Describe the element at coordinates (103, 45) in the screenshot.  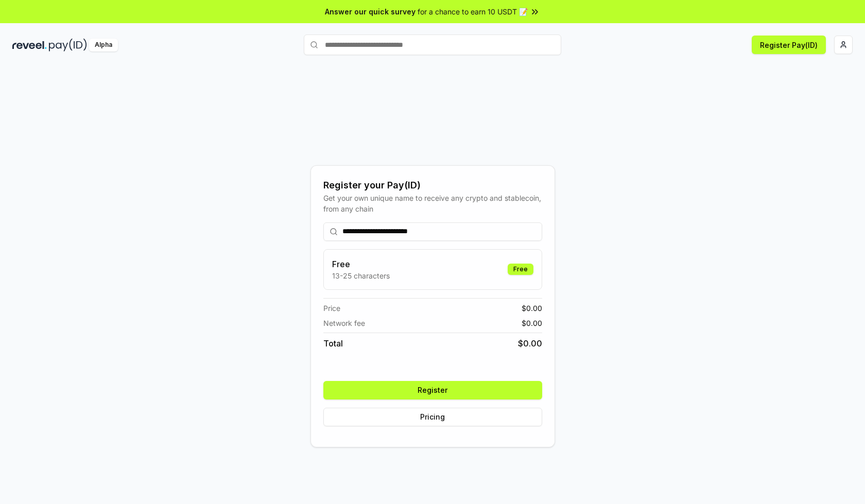
I see `div: Alpha` at that location.